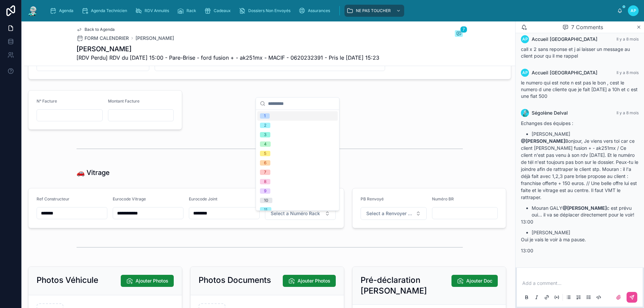 This screenshot has width=644, height=308. I want to click on div: 6, so click(265, 163).